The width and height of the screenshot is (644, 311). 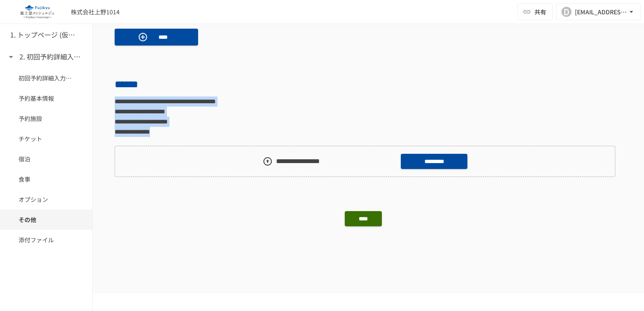 I want to click on div: D, so click(x=567, y=12).